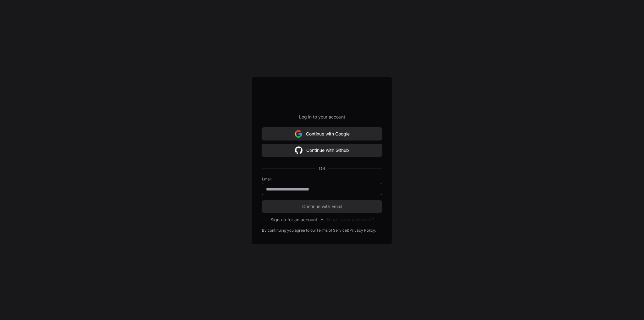  I want to click on button: Continue with Google, so click(322, 134).